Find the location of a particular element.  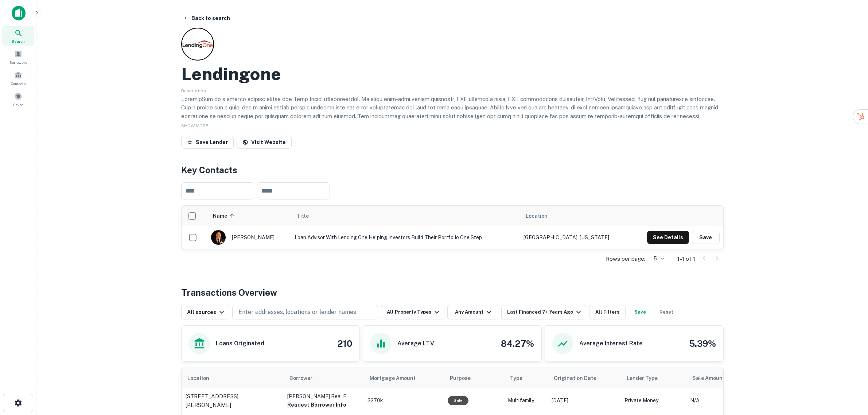

button: Save your search to get updates of matches that match your search criteria. is located at coordinates (640, 313).